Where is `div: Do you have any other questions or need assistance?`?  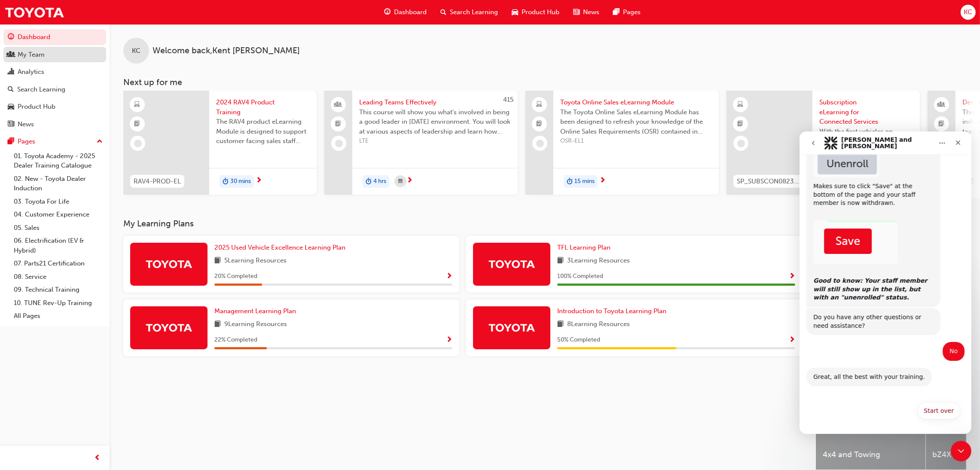 div: Do you have any other questions or need assistance? is located at coordinates (74, 190).